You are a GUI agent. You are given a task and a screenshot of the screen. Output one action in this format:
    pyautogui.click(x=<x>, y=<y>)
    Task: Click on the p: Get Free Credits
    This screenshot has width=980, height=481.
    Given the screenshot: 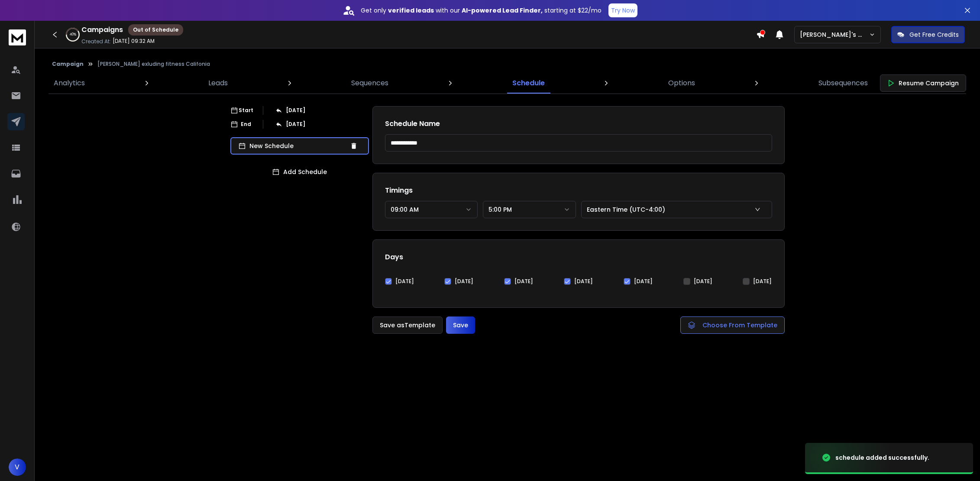 What is the action you would take?
    pyautogui.click(x=934, y=35)
    